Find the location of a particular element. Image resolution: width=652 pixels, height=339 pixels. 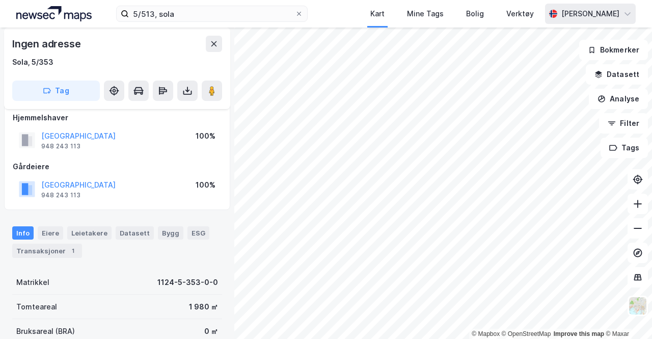

div: Mine Tags is located at coordinates (425, 14).